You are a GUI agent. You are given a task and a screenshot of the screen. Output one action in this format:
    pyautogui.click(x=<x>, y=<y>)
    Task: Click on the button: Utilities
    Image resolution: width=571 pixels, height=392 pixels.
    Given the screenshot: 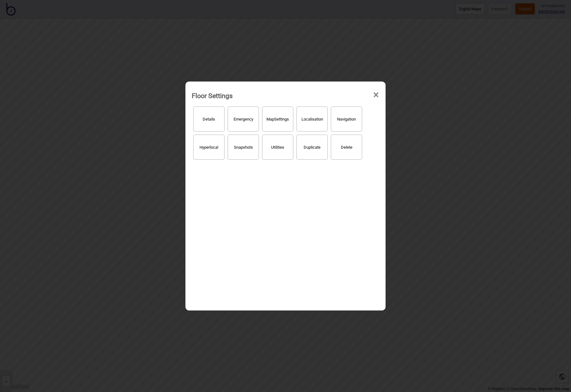 What is the action you would take?
    pyautogui.click(x=278, y=147)
    